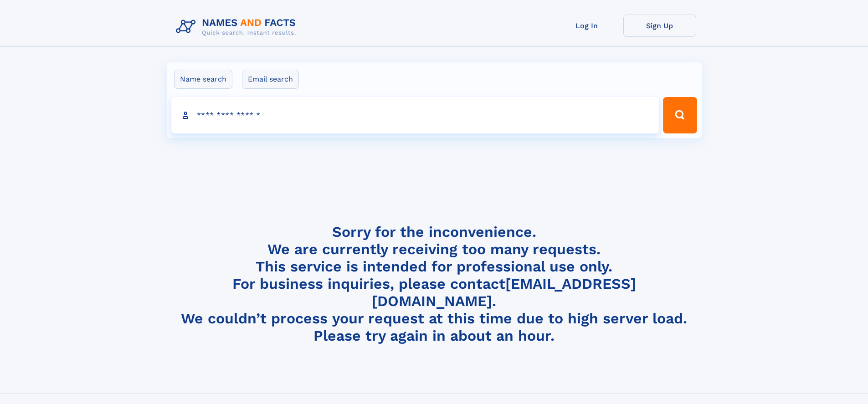 Image resolution: width=868 pixels, height=404 pixels. Describe the element at coordinates (660, 26) in the screenshot. I see `a: Sign Up` at that location.